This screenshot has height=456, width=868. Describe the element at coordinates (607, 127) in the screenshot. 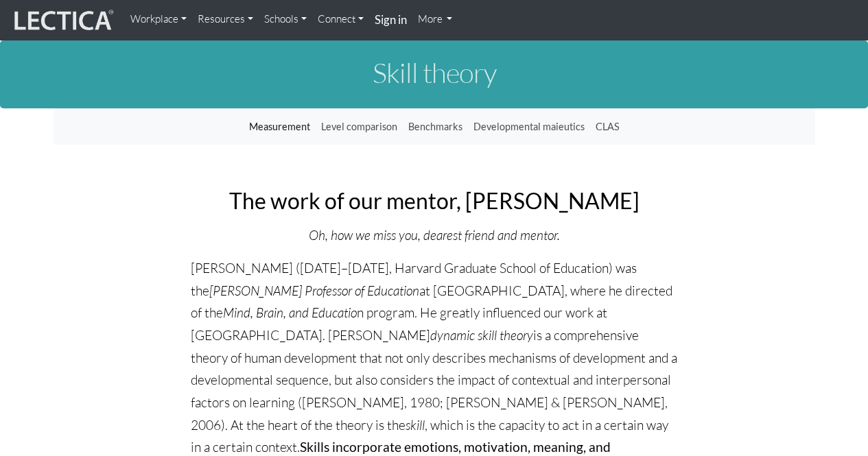

I see `a: CLAS` at that location.